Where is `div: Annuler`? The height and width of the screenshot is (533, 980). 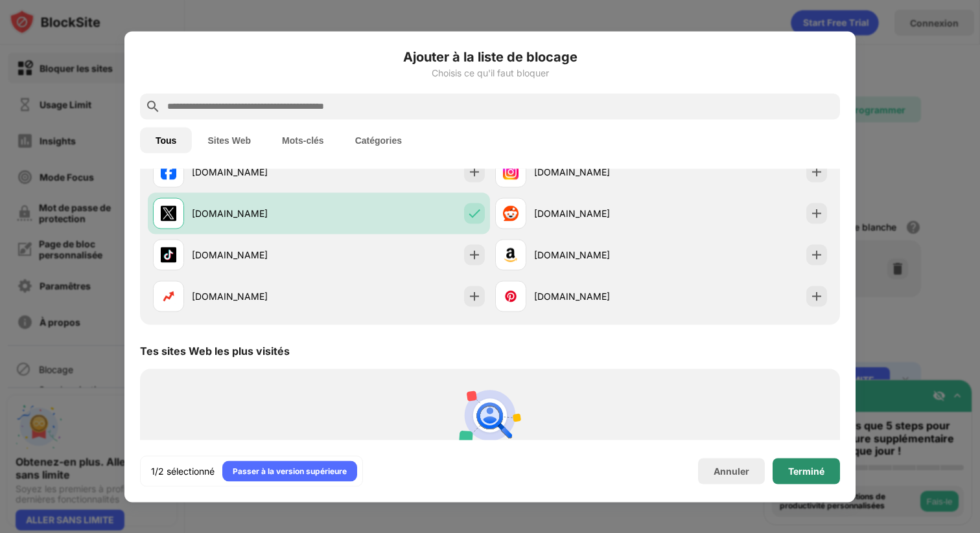 div: Annuler is located at coordinates (731, 471).